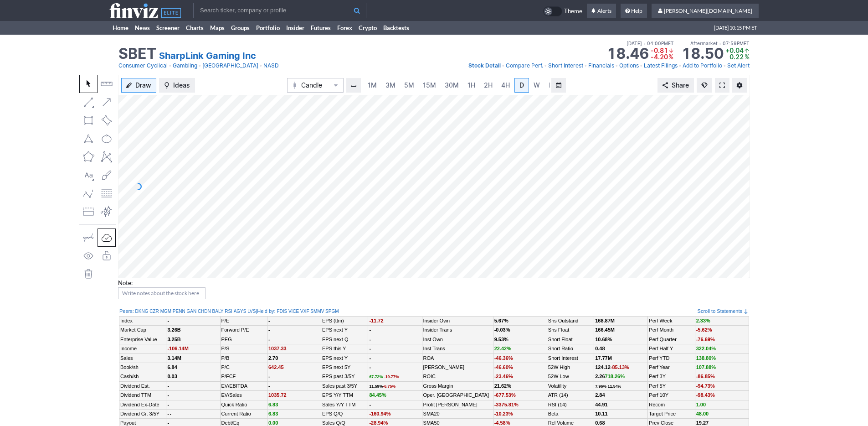 Image resolution: width=868 pixels, height=426 pixels. What do you see at coordinates (570, 367) in the screenshot?
I see `td: 52W High` at bounding box center [570, 367].